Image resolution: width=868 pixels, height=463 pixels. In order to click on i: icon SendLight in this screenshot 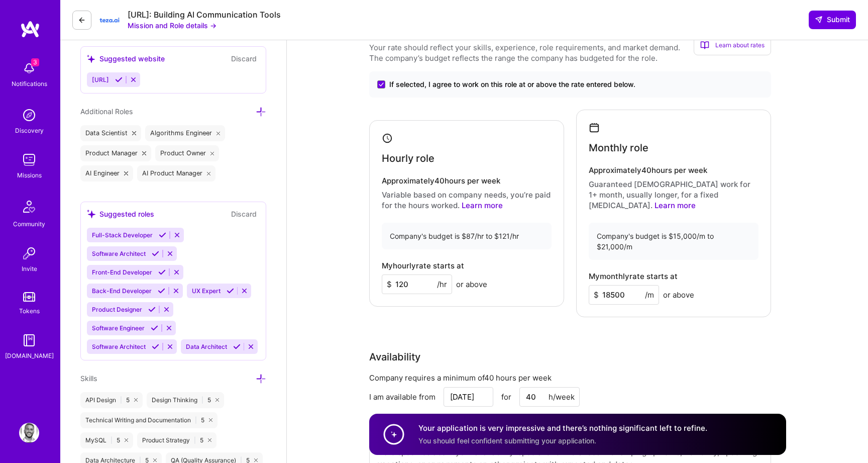, I will do `click(819, 19)`.